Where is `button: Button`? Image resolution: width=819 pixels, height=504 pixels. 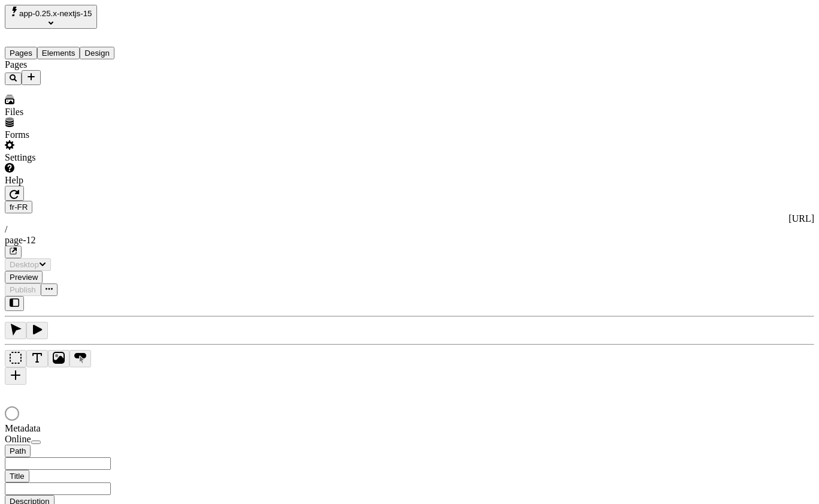 button: Button is located at coordinates (80, 358).